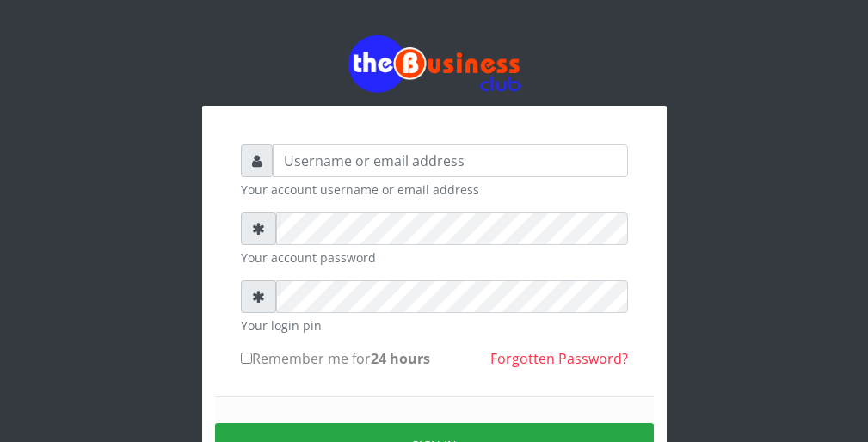  I want to click on small: Your account username or email address, so click(434, 190).